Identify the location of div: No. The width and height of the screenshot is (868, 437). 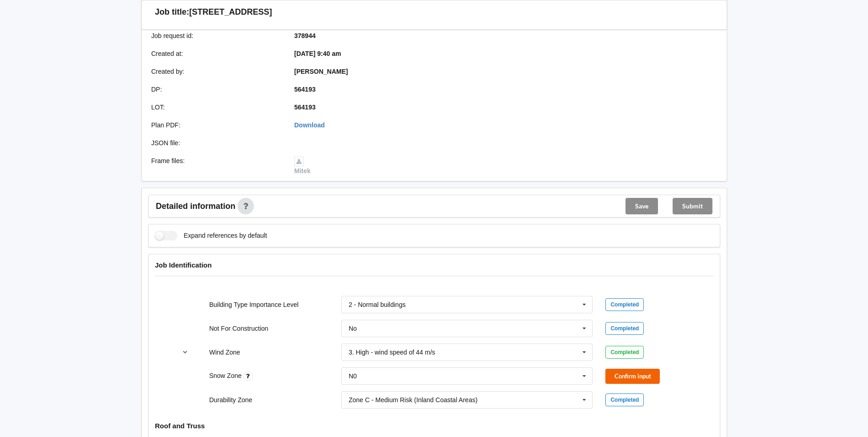
(353, 328).